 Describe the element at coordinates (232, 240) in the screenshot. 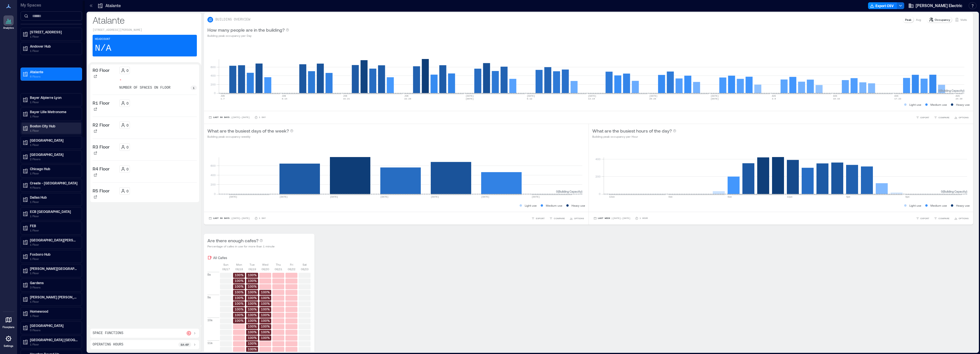

I see `p: Are there enough cafes?` at that location.